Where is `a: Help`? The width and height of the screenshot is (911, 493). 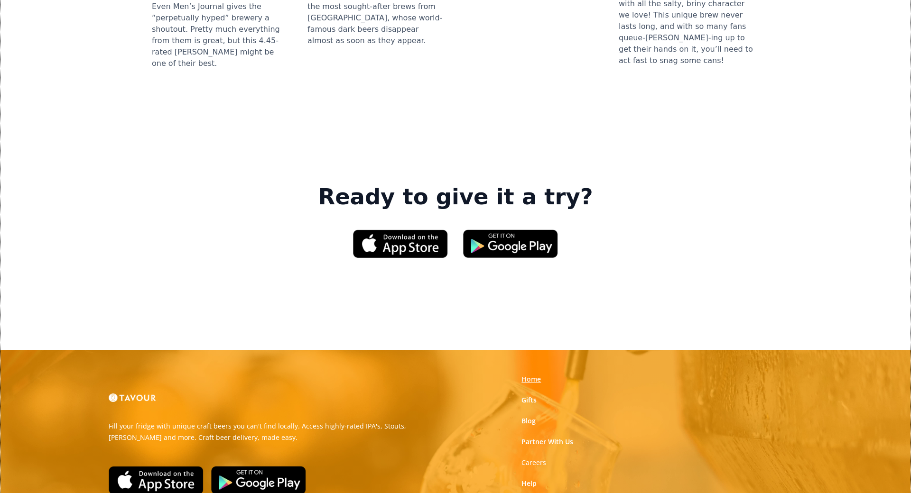
a: Help is located at coordinates (529, 484).